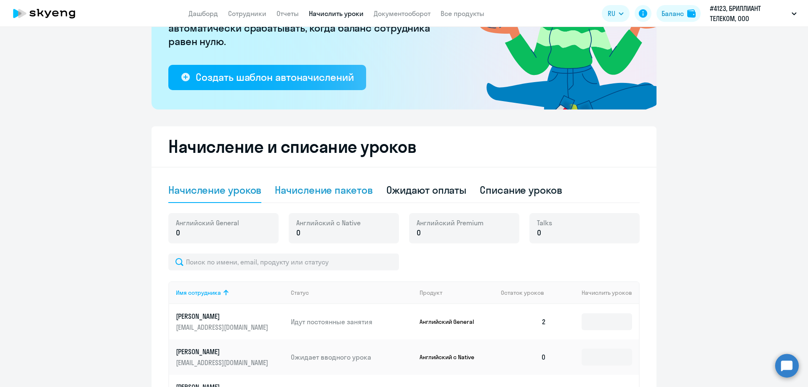 The width and height of the screenshot is (808, 387). Describe the element at coordinates (287, 13) in the screenshot. I see `a: Отчеты` at that location.